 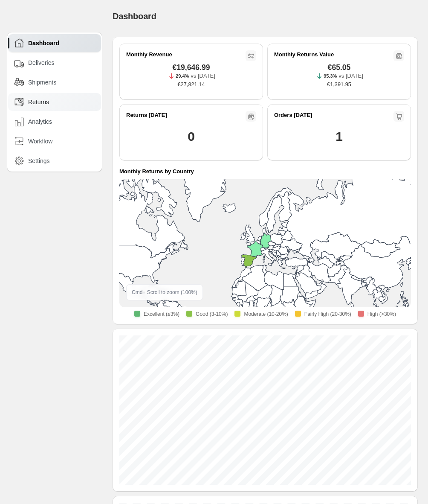 What do you see at coordinates (328, 314) in the screenshot?
I see `span: Fairly High (20-30%)` at bounding box center [328, 314].